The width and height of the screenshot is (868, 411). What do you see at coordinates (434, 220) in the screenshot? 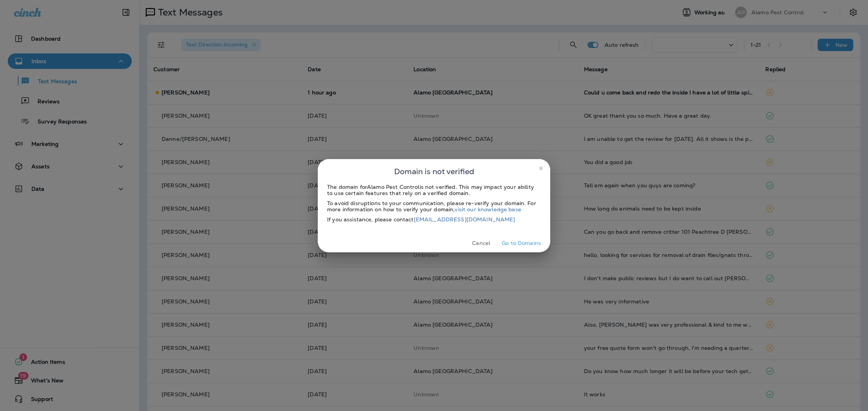
I see `div: If you assistance, please contact` at bounding box center [434, 220].